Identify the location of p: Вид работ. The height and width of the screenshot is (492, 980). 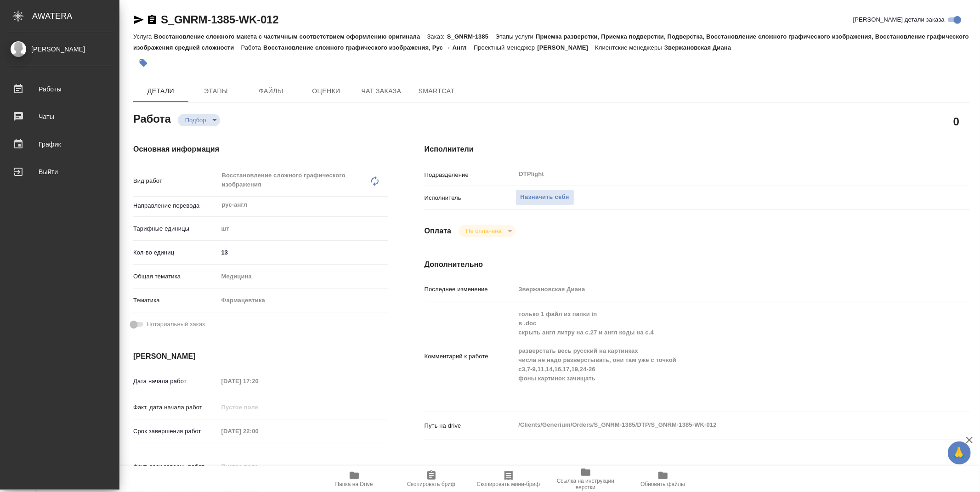
(176, 181).